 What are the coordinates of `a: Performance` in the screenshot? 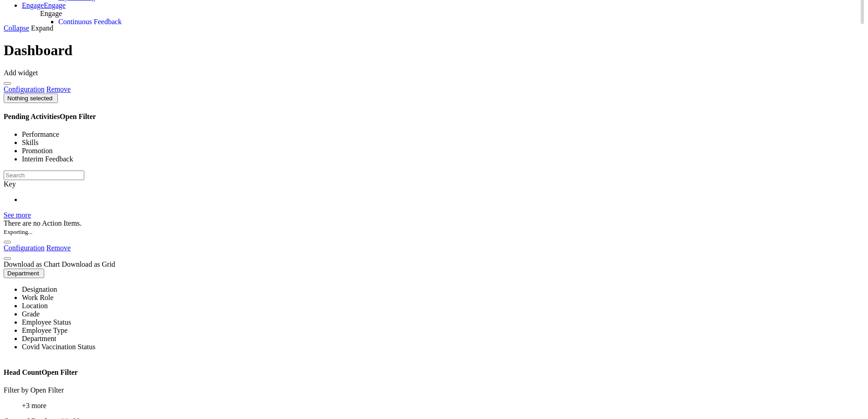 It's located at (40, 134).